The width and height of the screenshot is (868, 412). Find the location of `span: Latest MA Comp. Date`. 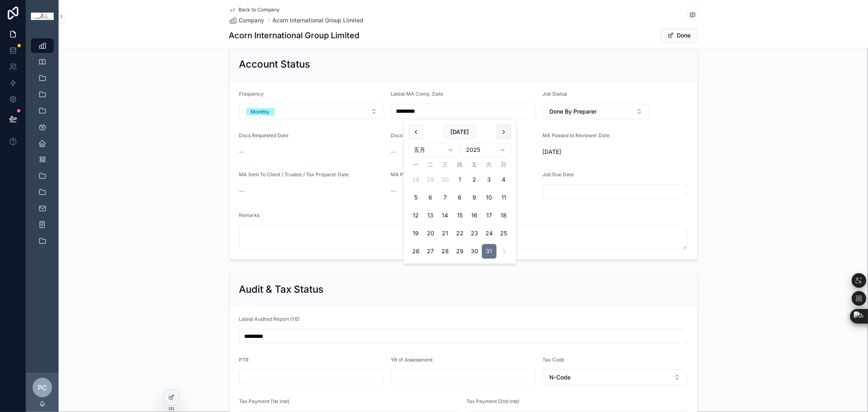

span: Latest MA Comp. Date is located at coordinates (417, 94).